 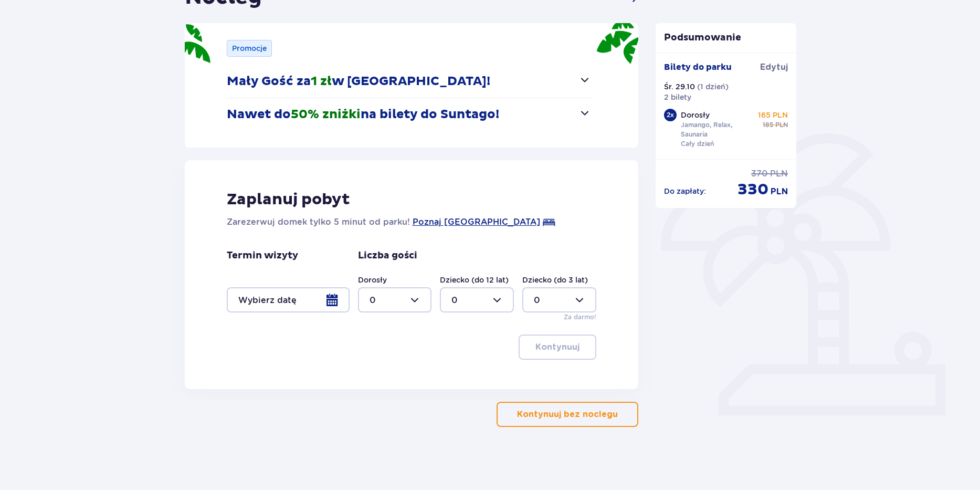 What do you see at coordinates (474, 280) in the screenshot?
I see `label: Dziecko (do 12 lat)` at bounding box center [474, 280].